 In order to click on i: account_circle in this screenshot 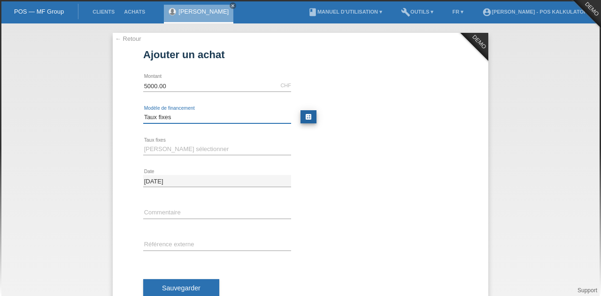, I will do `click(487, 12)`.